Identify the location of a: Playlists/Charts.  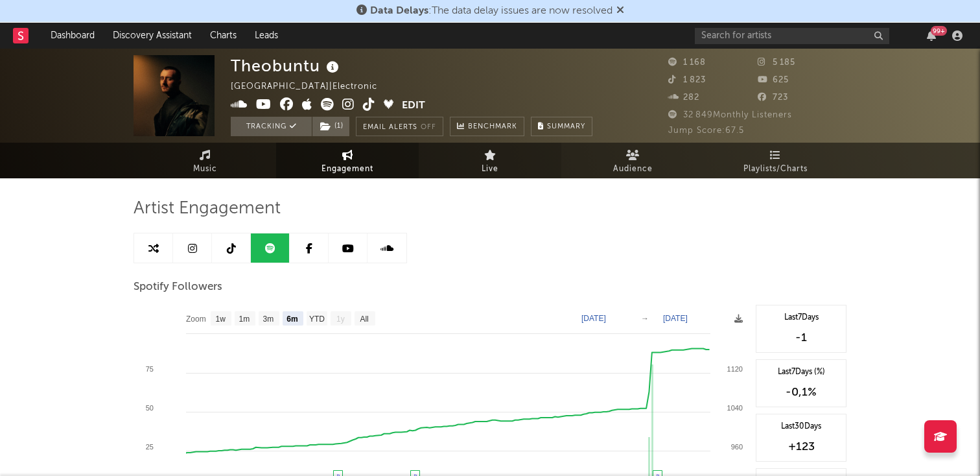
(775, 160).